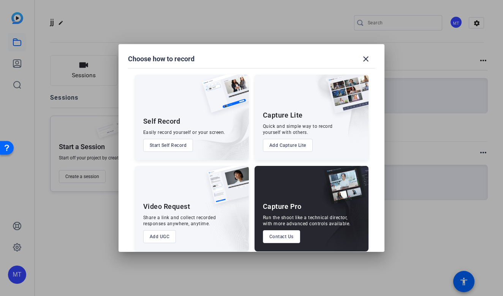 This screenshot has width=503, height=296. I want to click on mat-icon: close, so click(366, 59).